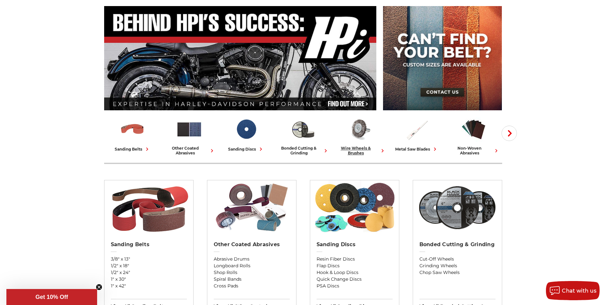 This screenshot has height=305, width=606. What do you see at coordinates (133, 149) in the screenshot?
I see `div: sanding belts` at bounding box center [133, 149].